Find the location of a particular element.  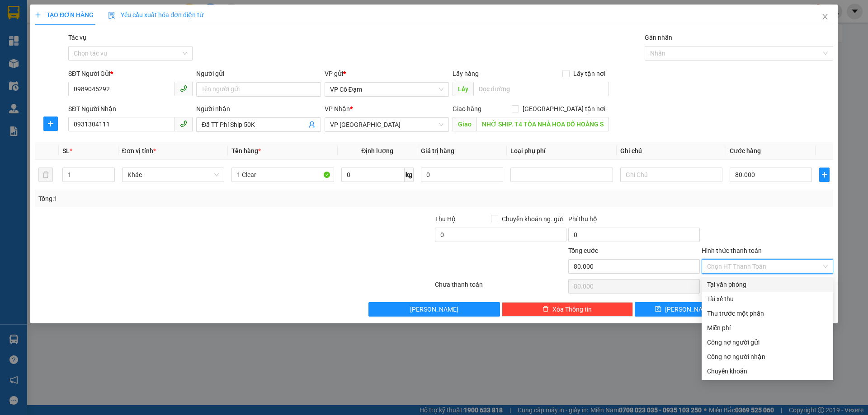

div: Người gửi is located at coordinates (258, 74).